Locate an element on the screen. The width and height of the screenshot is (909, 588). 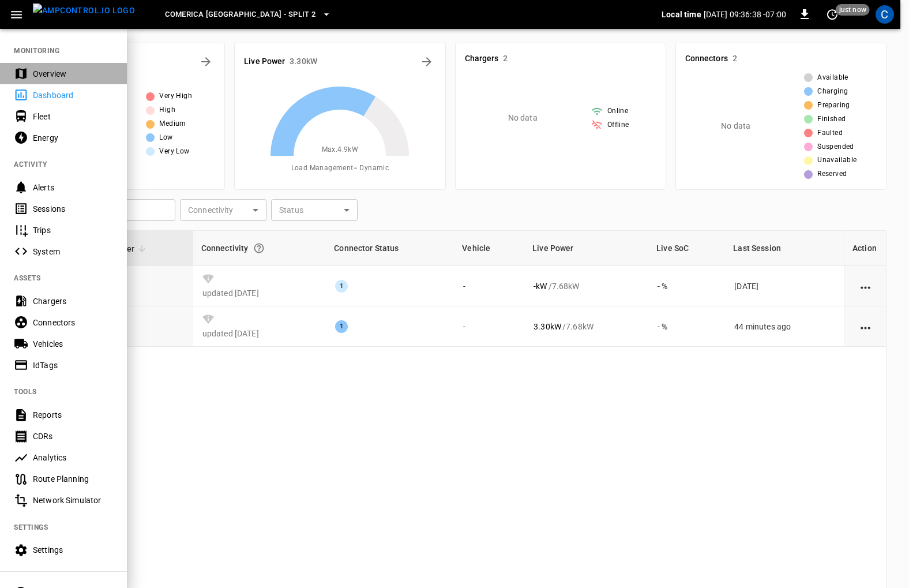
div: Sessions is located at coordinates (73, 209).